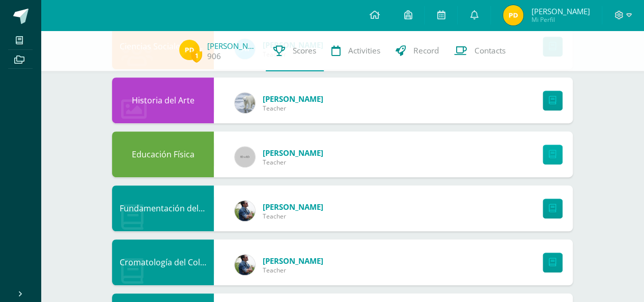  I want to click on span: 1, so click(197, 55).